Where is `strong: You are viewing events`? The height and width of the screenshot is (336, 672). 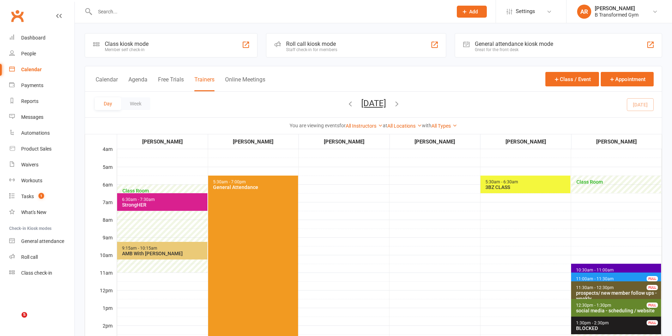
strong: You are viewing events is located at coordinates (314, 126).